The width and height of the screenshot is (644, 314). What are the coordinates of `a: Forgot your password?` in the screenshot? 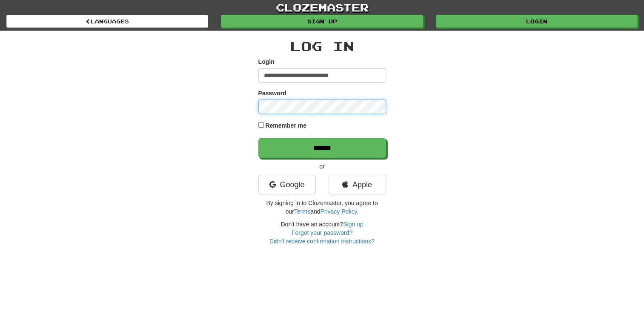 It's located at (322, 233).